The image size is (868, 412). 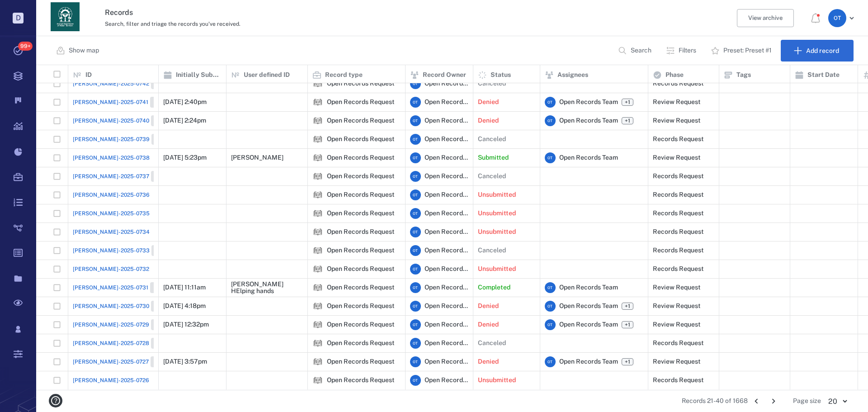 What do you see at coordinates (765, 18) in the screenshot?
I see `button: View archive` at bounding box center [765, 18].